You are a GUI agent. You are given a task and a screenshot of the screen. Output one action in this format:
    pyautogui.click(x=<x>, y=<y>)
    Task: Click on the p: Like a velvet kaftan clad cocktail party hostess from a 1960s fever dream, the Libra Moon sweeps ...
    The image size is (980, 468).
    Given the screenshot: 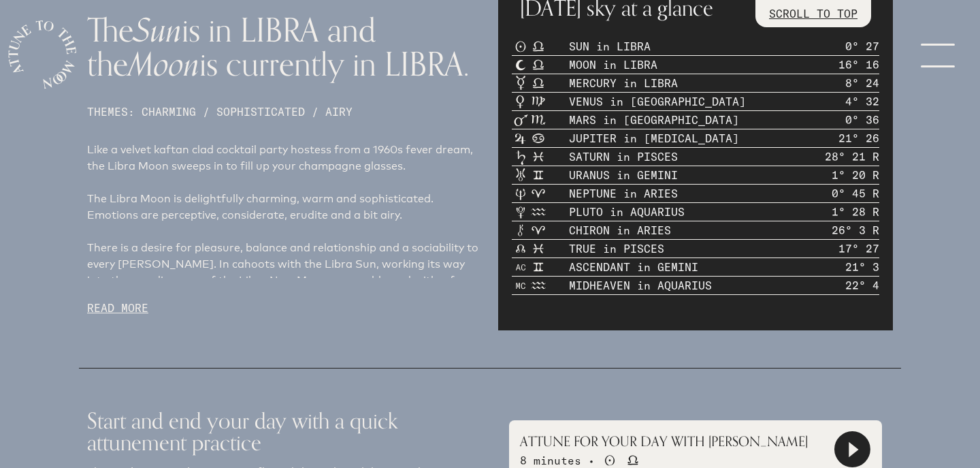 What is the action you would take?
    pyautogui.click(x=285, y=158)
    